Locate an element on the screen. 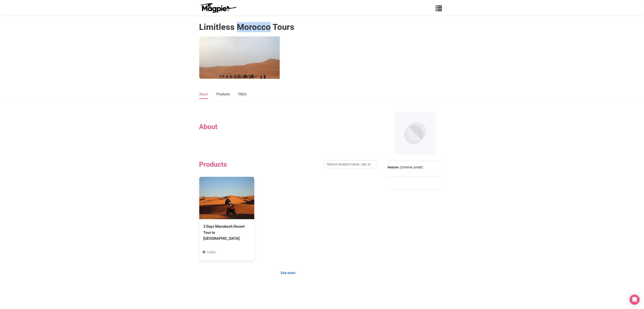  div: Open Intercom Messenger is located at coordinates (634, 299).